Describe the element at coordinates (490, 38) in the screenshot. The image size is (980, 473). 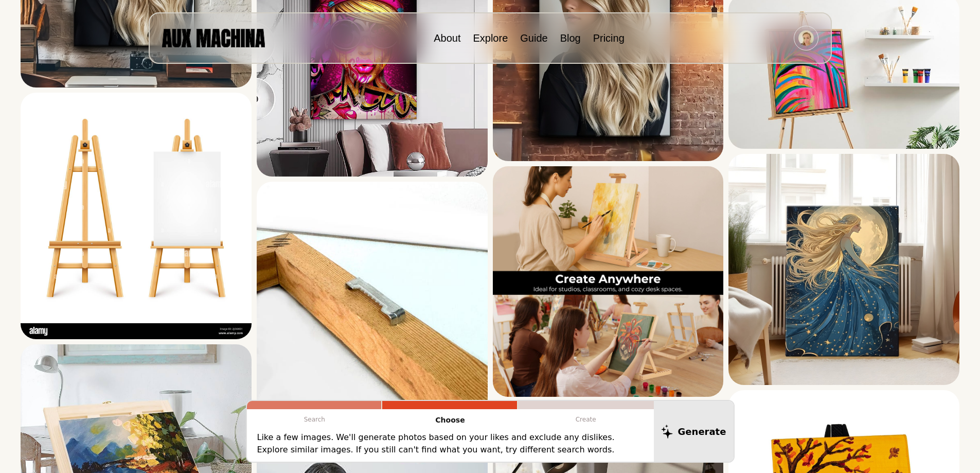
I see `a: Explore` at that location.